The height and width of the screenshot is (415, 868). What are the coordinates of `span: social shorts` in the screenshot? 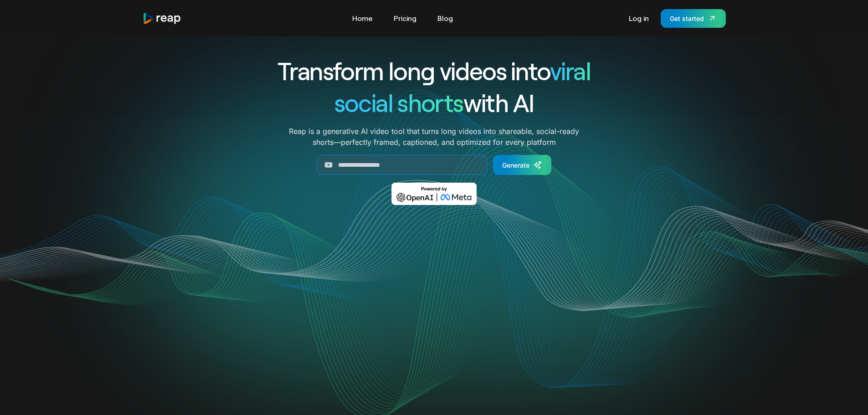 It's located at (399, 102).